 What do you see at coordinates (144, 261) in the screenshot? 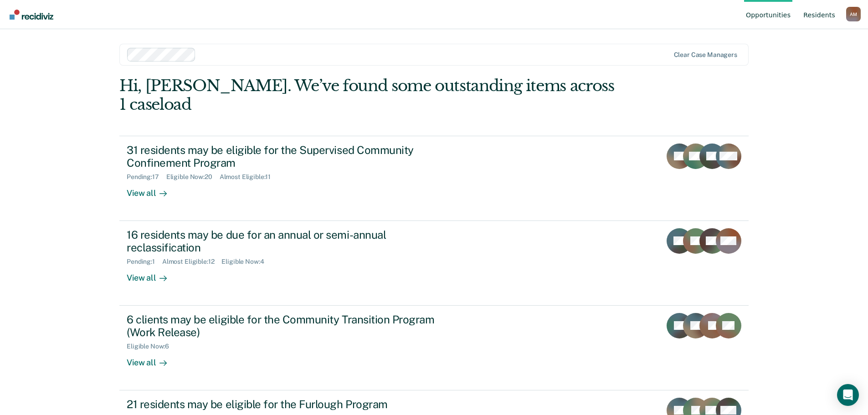
I see `div: Pending : 1` at bounding box center [144, 261].